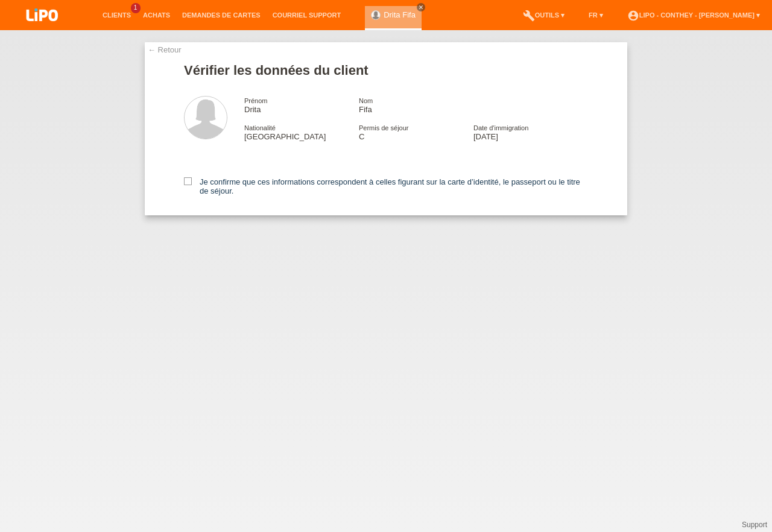 The height and width of the screenshot is (532, 772). I want to click on a: ← Retour, so click(165, 49).